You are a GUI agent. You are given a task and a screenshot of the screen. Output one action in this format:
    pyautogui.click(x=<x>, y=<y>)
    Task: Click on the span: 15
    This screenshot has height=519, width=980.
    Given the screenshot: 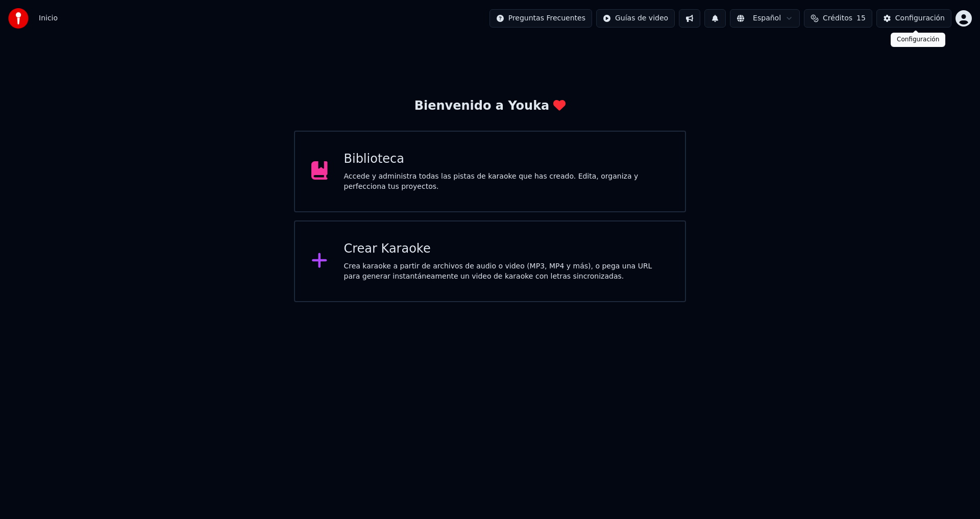 What is the action you would take?
    pyautogui.click(x=861, y=18)
    